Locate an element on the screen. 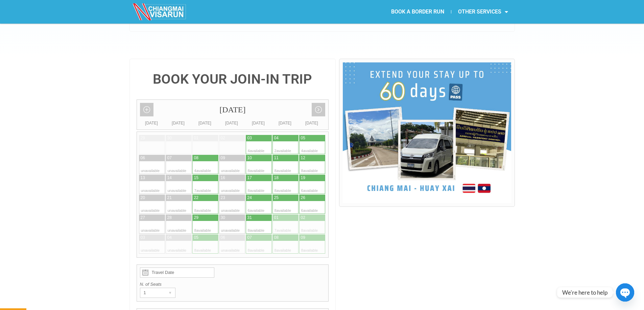 The height and width of the screenshot is (310, 644). nav: Menu is located at coordinates (419, 12).